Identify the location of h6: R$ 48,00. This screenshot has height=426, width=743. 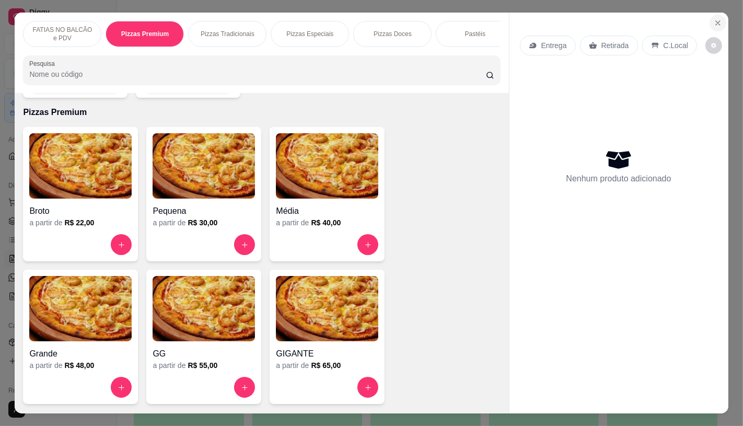
(79, 365).